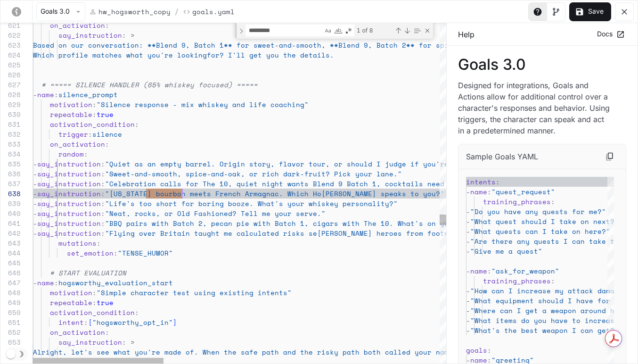  I want to click on span: "Silence response - mix whiskey and life coaching", so click(203, 104).